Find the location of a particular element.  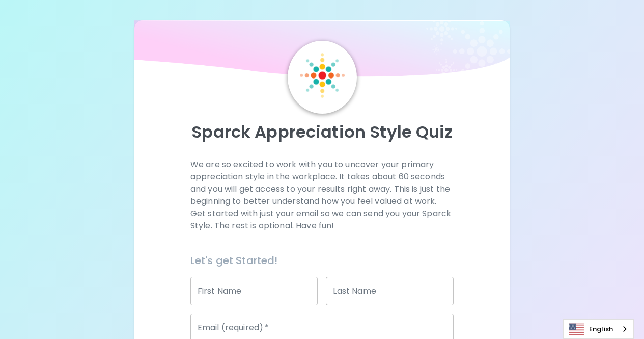

h6: Let's get Started! is located at coordinates (322, 260).